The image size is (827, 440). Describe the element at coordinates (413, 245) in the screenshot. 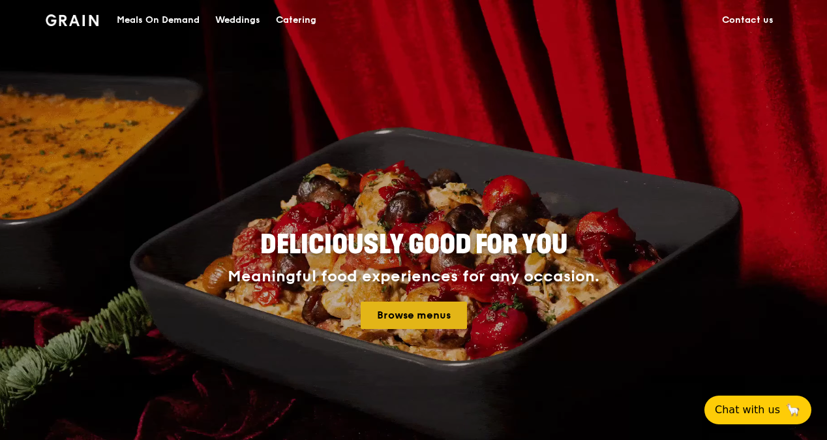

I see `span: Deliciously good for you` at that location.